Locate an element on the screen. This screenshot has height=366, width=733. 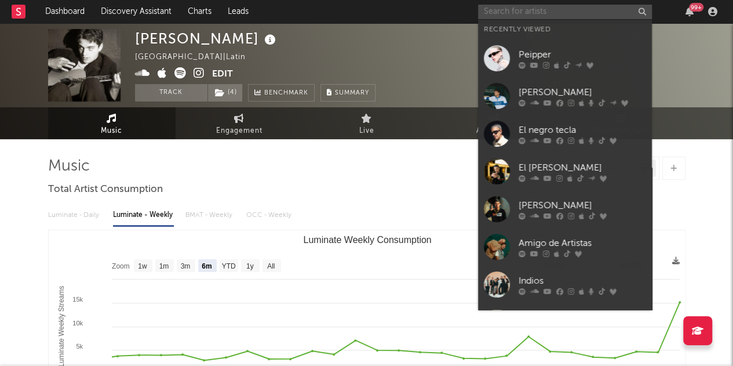
text: 10k is located at coordinates (78, 323).